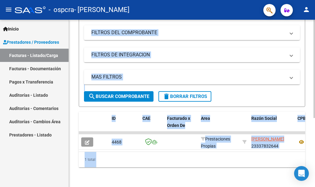 The image size is (315, 187). Describe the element at coordinates (152, 125) in the screenshot. I see `datatable-header-cell: CAE` at that location.